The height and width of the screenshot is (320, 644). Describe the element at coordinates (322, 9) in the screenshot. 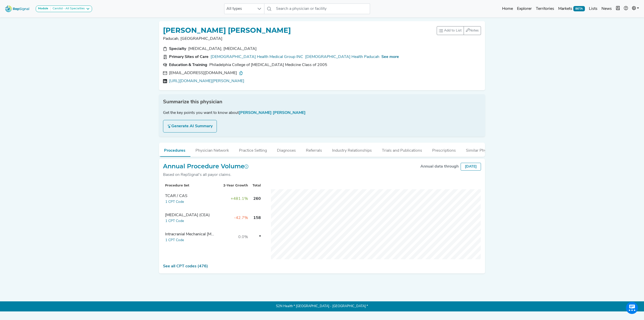

I see `input: Search a physician or facility` at that location.